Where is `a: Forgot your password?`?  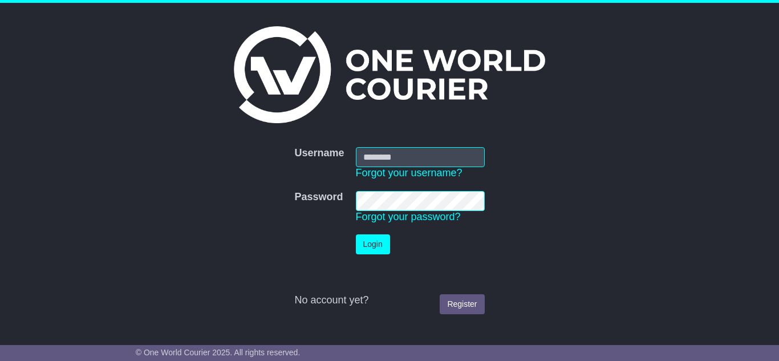
a: Forgot your password? is located at coordinates (408, 217).